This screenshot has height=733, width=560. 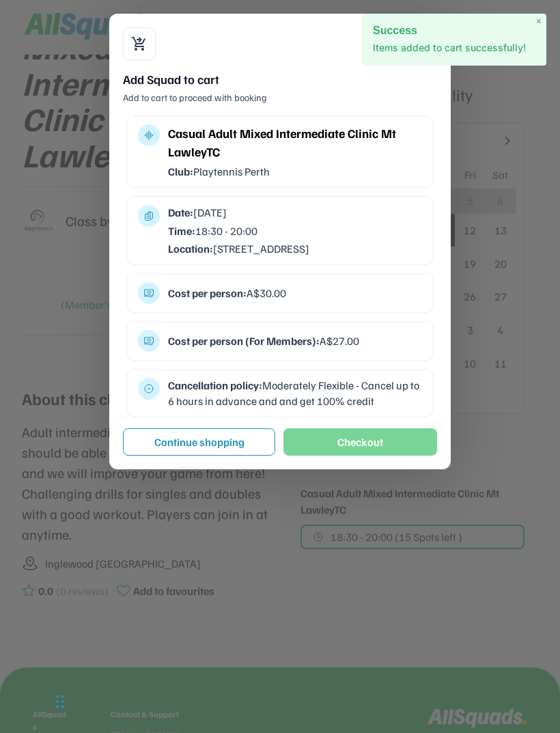 I want to click on div: Add to cart to proceed with booking, so click(x=280, y=97).